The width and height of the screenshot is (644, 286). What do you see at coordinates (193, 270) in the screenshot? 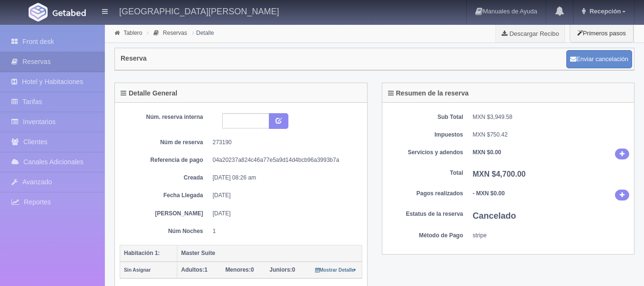
I see `strong: Adultos:` at bounding box center [193, 270].